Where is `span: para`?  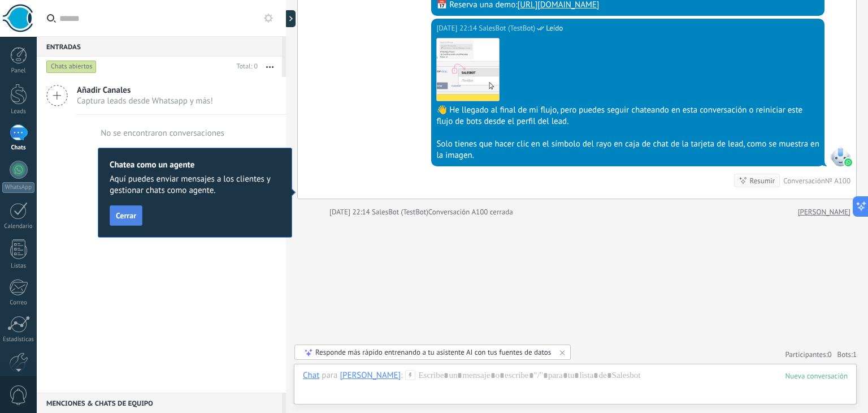 span: para is located at coordinates (330, 375).